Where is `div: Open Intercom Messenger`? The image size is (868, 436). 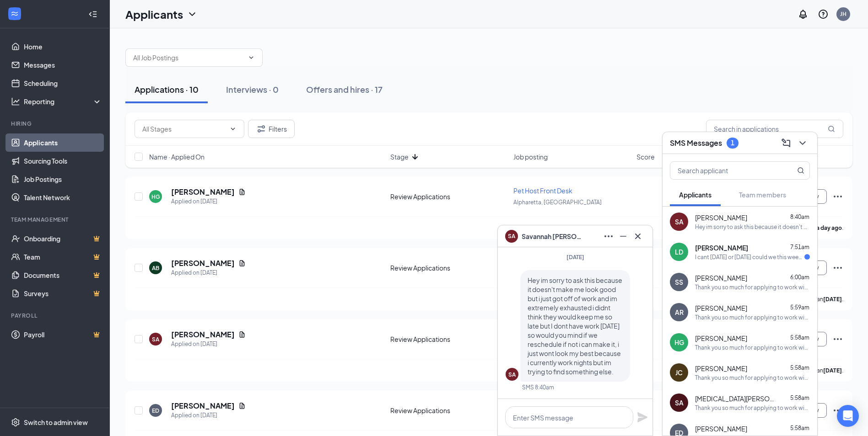 div: Open Intercom Messenger is located at coordinates (848, 416).